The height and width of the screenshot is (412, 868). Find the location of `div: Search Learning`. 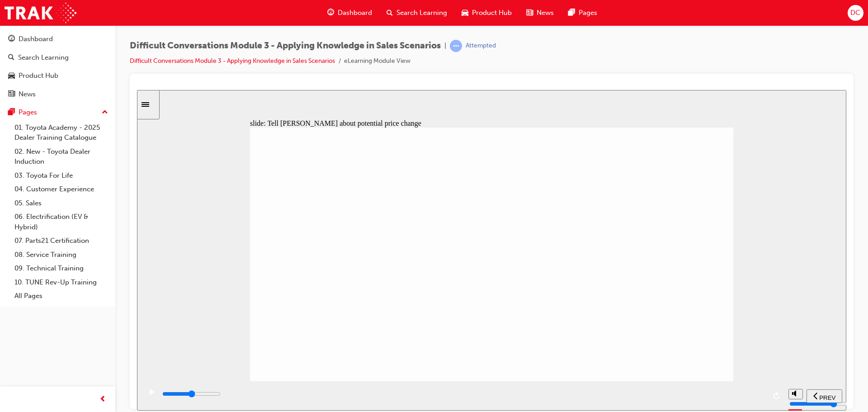

div: Search Learning is located at coordinates (43, 58).